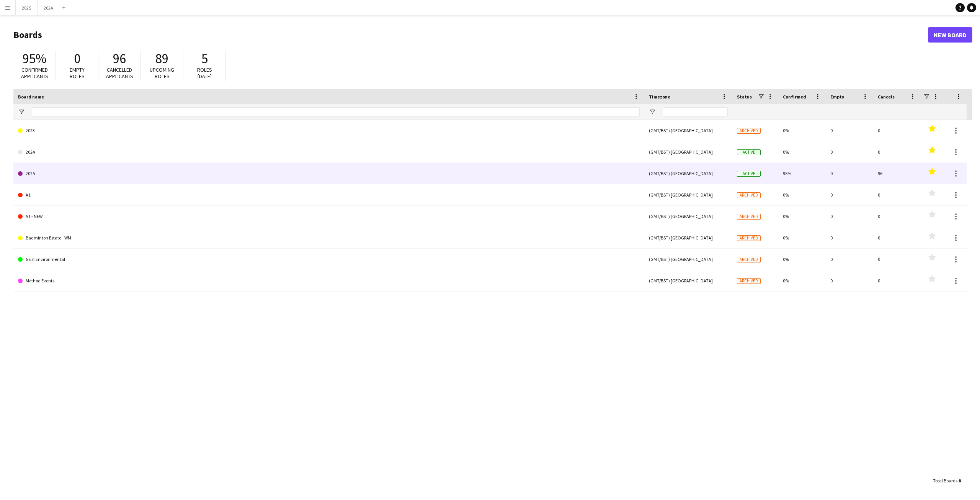  What do you see at coordinates (162, 59) in the screenshot?
I see `span: 89` at bounding box center [162, 59].